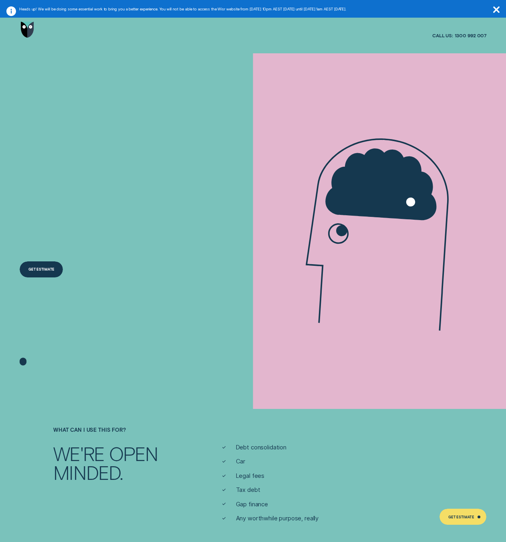  Describe the element at coordinates (118, 462) in the screenshot. I see `div: We're open minded.` at that location.